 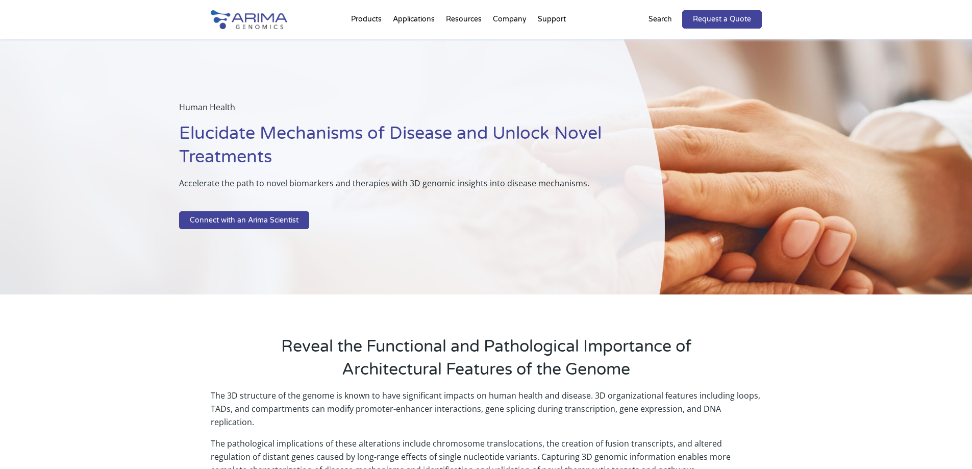 What do you see at coordinates (244, 220) in the screenshot?
I see `a: Connect with an Arima Scientist` at bounding box center [244, 220].